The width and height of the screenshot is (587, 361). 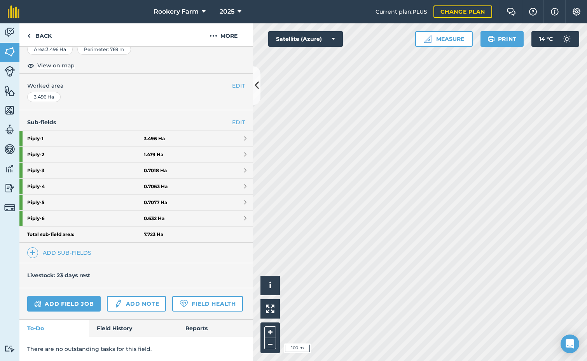 What do you see at coordinates (136, 86) in the screenshot?
I see `span: Worked area` at bounding box center [136, 86].